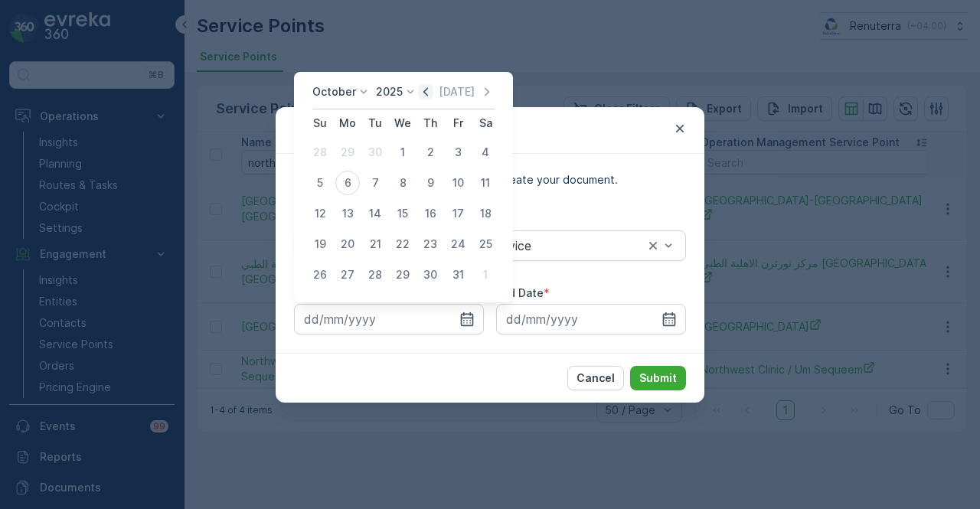 This screenshot has height=509, width=980. I want to click on div: 4, so click(486, 152).